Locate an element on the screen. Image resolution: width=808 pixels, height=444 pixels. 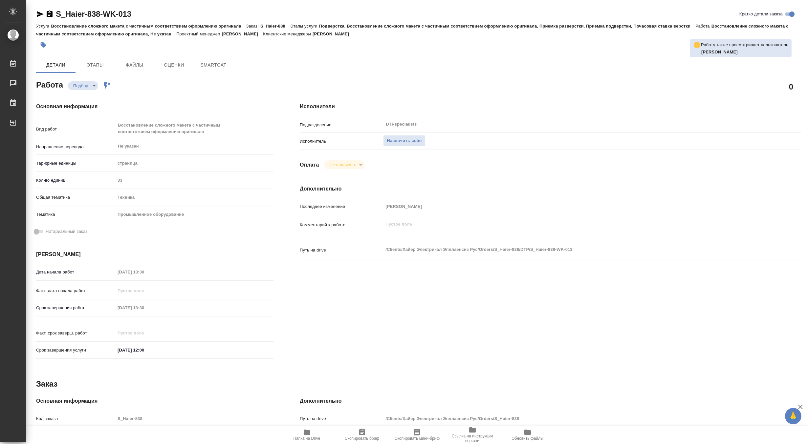
p: Тематика is located at coordinates (75, 215).